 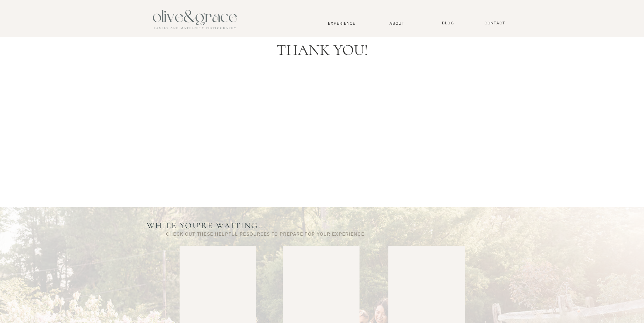 What do you see at coordinates (265, 235) in the screenshot?
I see `h3: Check out these helpful resources to prepare for your experience` at bounding box center [265, 235].